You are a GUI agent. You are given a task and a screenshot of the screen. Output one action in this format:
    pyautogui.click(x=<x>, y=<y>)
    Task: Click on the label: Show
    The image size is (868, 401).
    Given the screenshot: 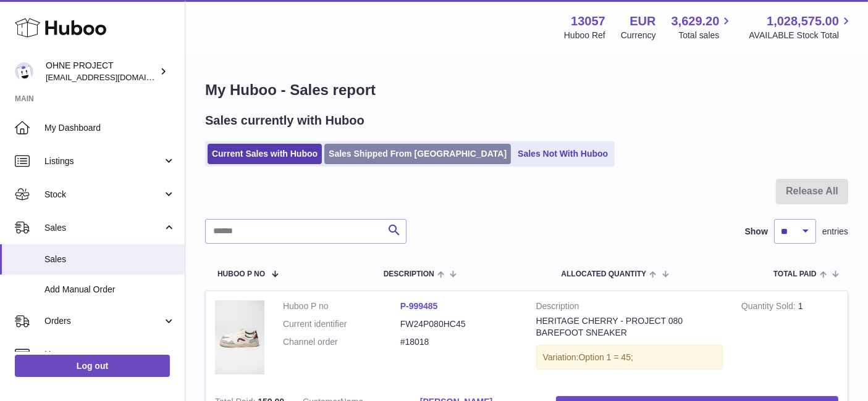 What is the action you would take?
    pyautogui.click(x=756, y=232)
    